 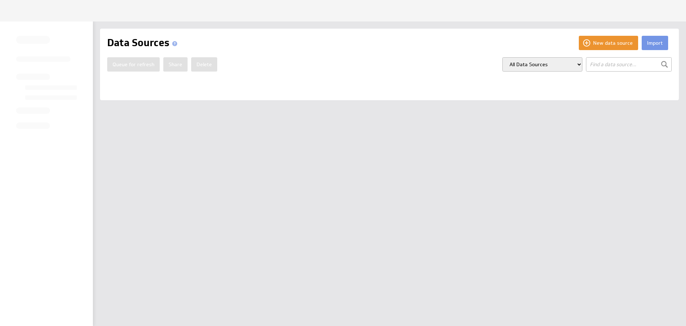 What do you see at coordinates (133, 64) in the screenshot?
I see `button: Queue for refresh` at bounding box center [133, 64].